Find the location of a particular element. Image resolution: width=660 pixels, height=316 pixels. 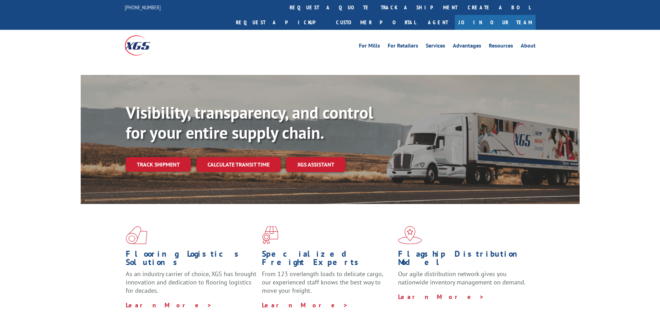

a: For Mills is located at coordinates (370, 47).